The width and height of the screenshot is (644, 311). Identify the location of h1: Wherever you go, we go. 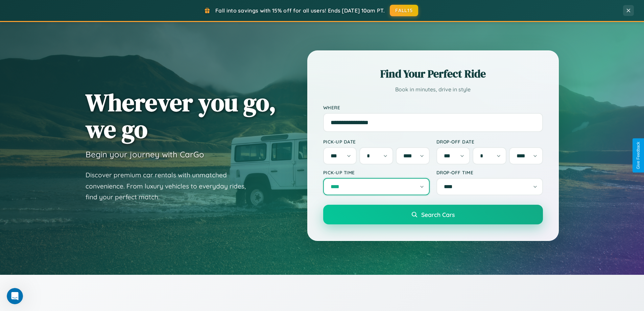
(181, 116).